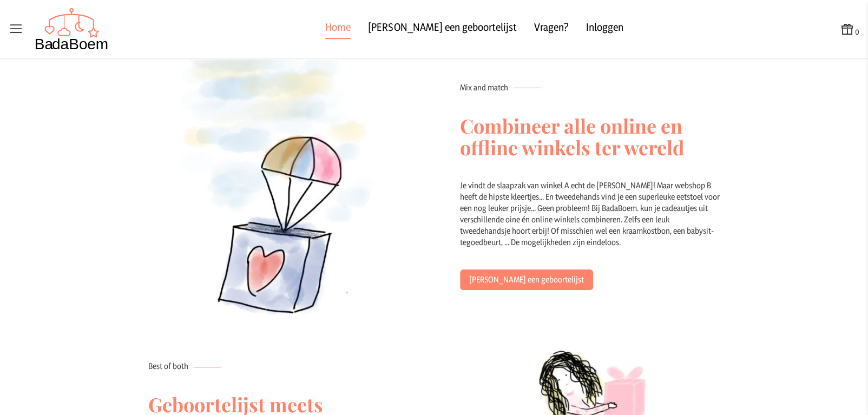  What do you see at coordinates (278, 185) in the screenshot?
I see `img: Mix and match` at bounding box center [278, 185].